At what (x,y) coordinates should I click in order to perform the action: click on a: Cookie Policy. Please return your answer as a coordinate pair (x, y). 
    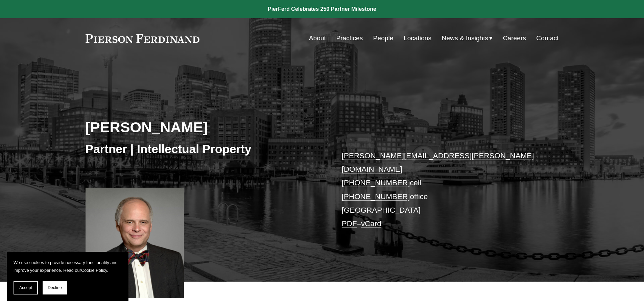
    Looking at the image, I should click on (94, 270).